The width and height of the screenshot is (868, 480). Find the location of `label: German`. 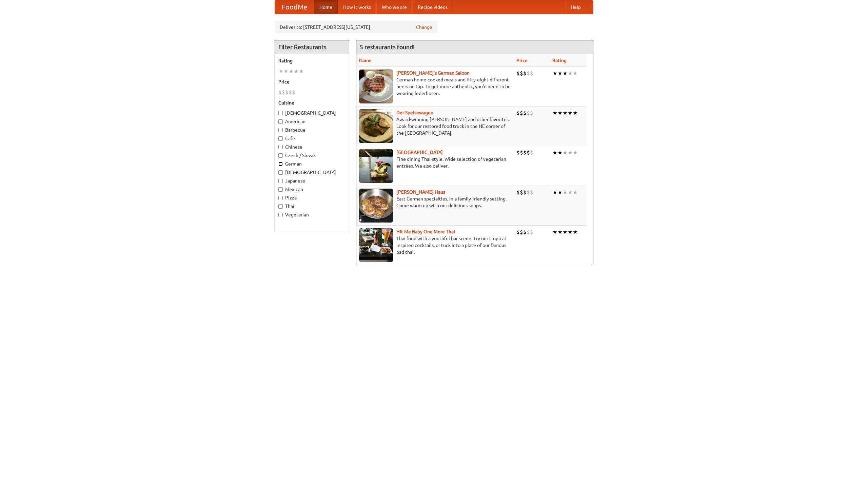

label: German is located at coordinates (312, 164).